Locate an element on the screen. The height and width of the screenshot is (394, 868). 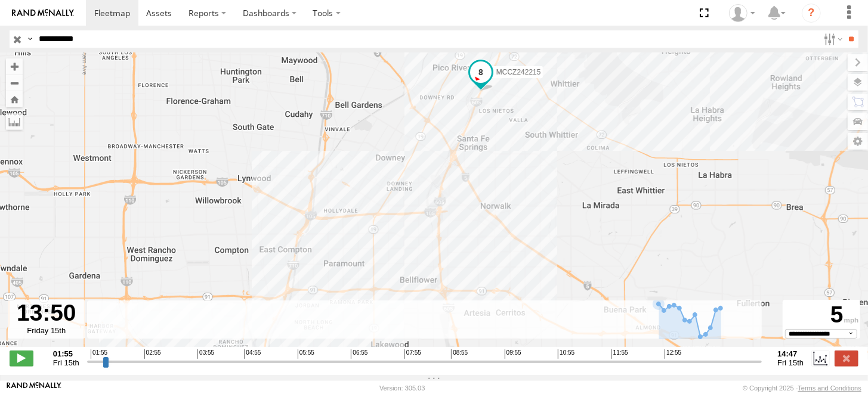
a: Terms and Conditions is located at coordinates (830, 388).